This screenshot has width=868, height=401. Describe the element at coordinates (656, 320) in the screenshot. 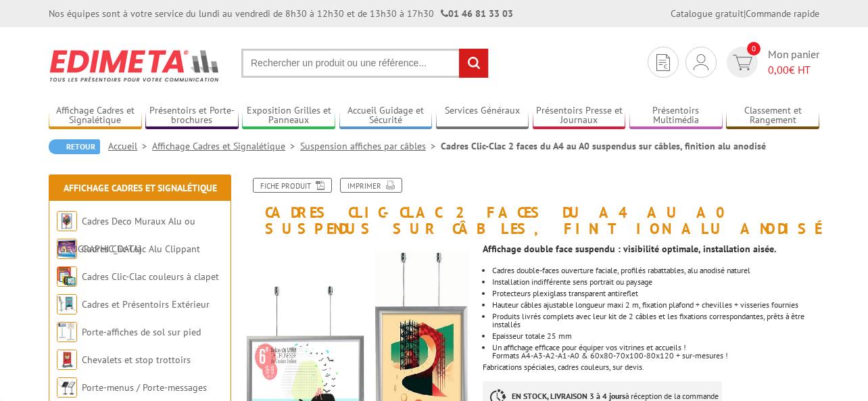

I see `p: Produits livrés complets avec leur kit de 2 câbles et les fixations correspondantes, prêts à être...` at that location.